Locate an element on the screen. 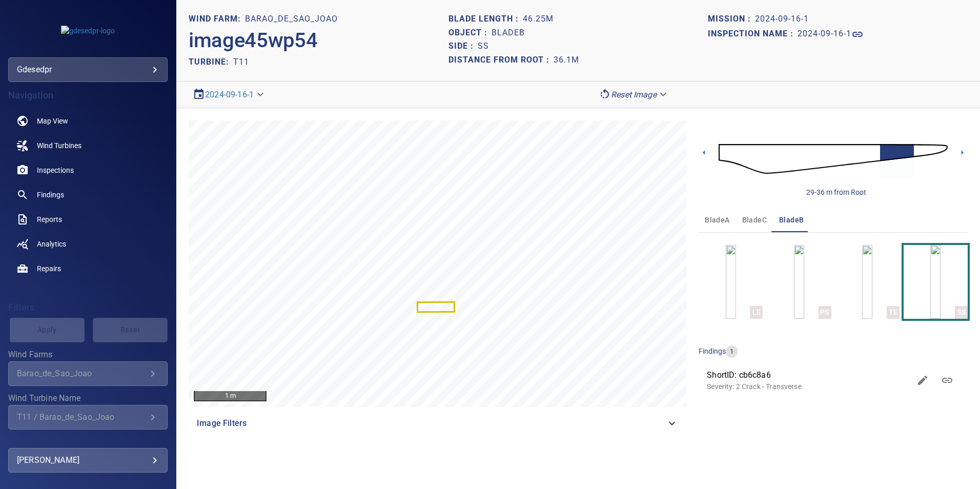 This screenshot has width=980, height=489. div: SS is located at coordinates (961, 312).